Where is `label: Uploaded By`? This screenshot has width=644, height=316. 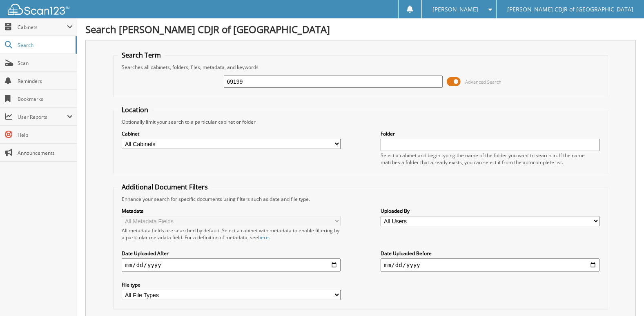
label: Uploaded By is located at coordinates (490, 211).